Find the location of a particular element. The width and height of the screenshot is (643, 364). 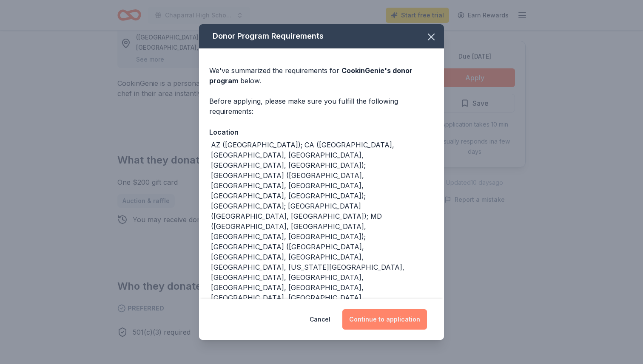

div: Before applying, please make sure you fulfill the following requirements: is located at coordinates (322, 106).